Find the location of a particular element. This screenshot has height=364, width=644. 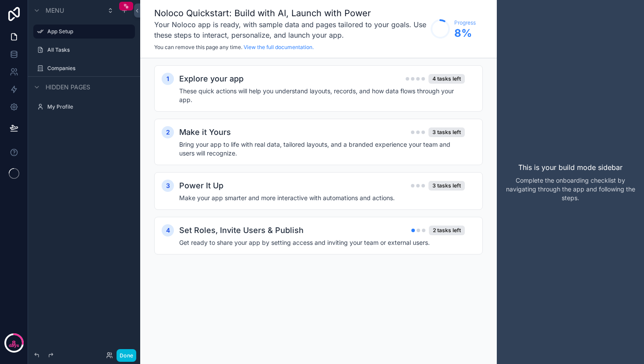

h4: Get ready to share your app by setting access and inviting your team or external users. is located at coordinates (322, 243).